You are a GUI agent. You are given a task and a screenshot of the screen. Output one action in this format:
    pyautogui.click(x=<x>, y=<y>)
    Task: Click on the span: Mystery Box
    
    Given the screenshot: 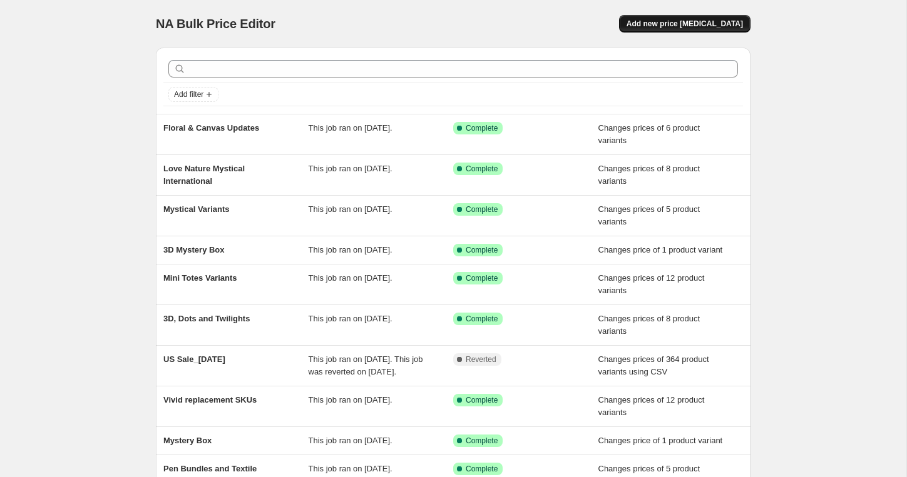 What is the action you would take?
    pyautogui.click(x=187, y=441)
    